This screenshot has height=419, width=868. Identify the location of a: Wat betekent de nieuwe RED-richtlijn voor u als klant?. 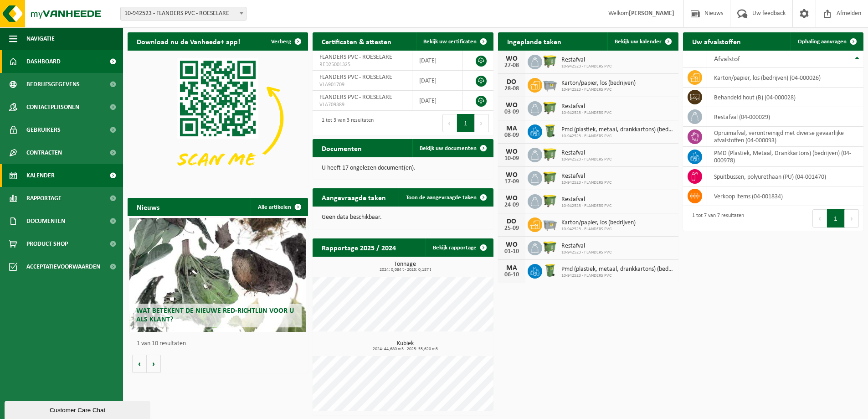
(218, 275).